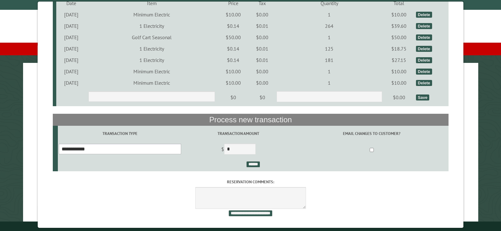 The width and height of the screenshot is (501, 231). Describe the element at coordinates (238, 133) in the screenshot. I see `label: Transaction Amount` at that location.